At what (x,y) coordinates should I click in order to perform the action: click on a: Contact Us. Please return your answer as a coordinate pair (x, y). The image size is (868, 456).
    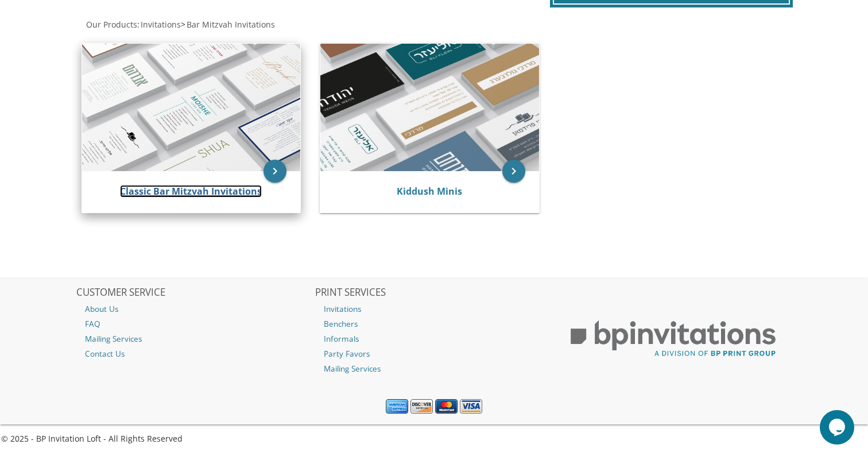
    Looking at the image, I should click on (195, 354).